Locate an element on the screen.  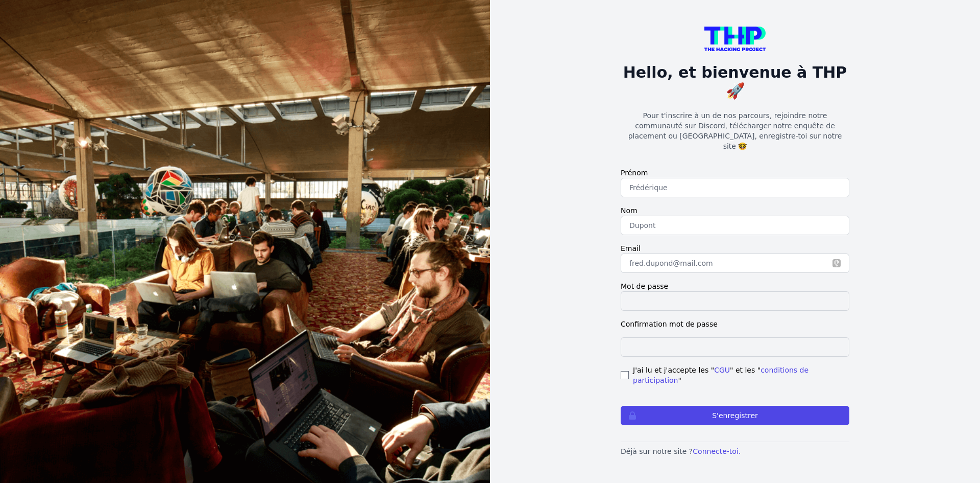
label: Nom is located at coordinates (735, 210).